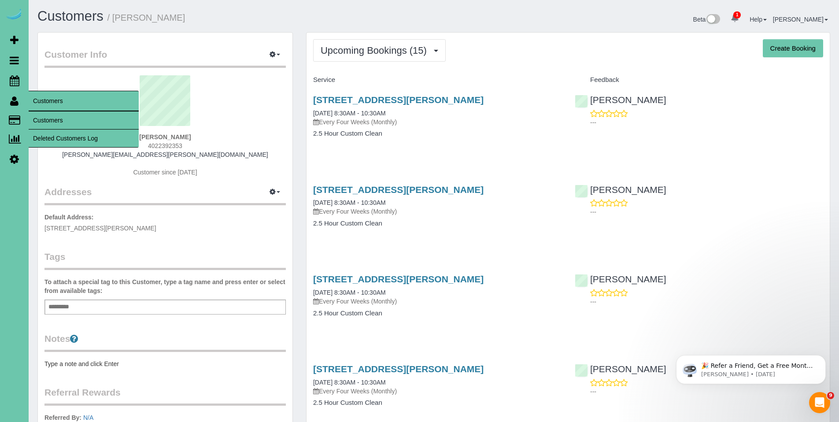 The width and height of the screenshot is (839, 422). Describe the element at coordinates (165, 342) in the screenshot. I see `legend: Notes` at that location.